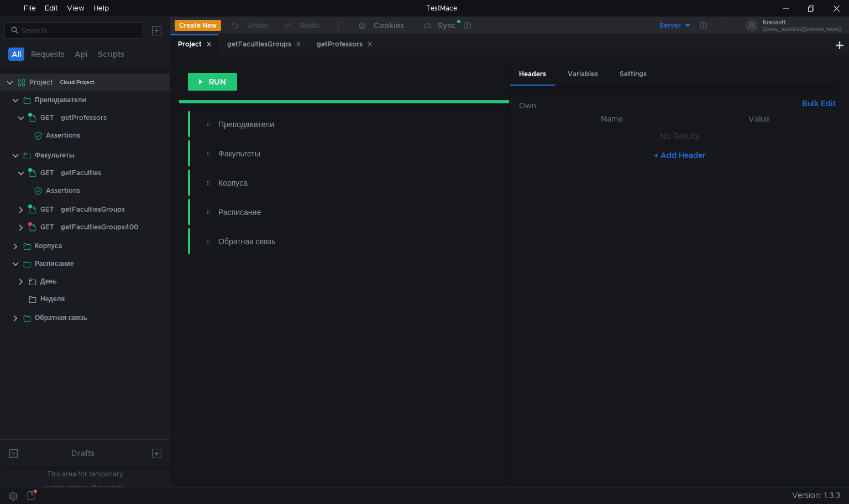 The image size is (849, 504). I want to click on div: getFaculties, so click(80, 173).